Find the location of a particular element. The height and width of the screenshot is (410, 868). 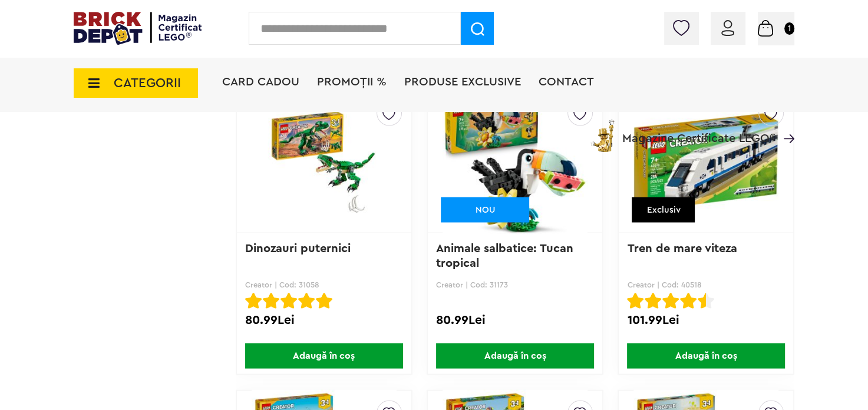

img: Tren de mare viteza is located at coordinates (706, 161).